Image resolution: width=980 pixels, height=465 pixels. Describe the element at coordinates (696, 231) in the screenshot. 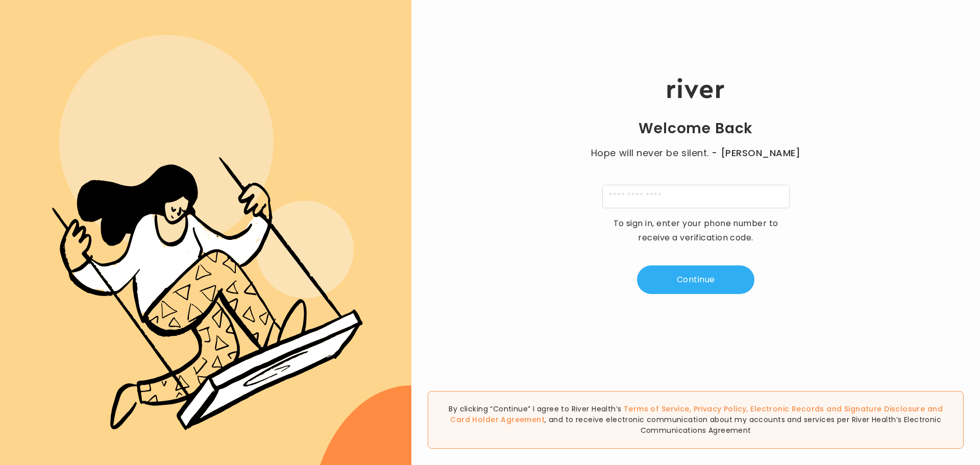

I see `p: To sign in, enter your phone number to receive a verification code.` at that location.